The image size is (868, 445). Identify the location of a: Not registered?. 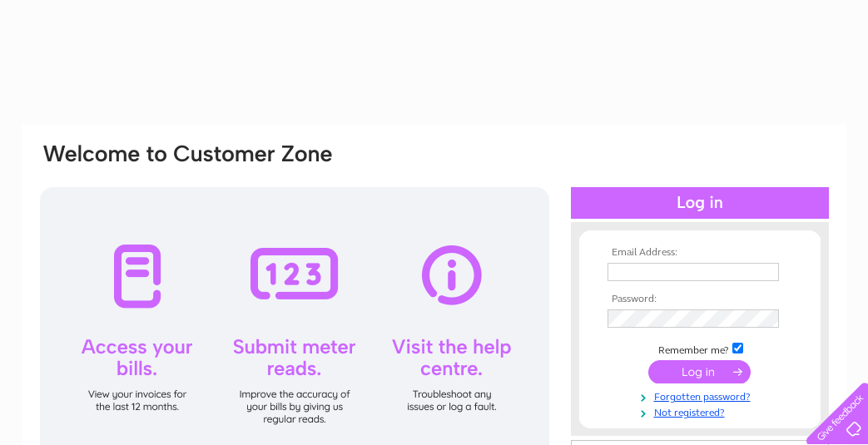
(702, 411).